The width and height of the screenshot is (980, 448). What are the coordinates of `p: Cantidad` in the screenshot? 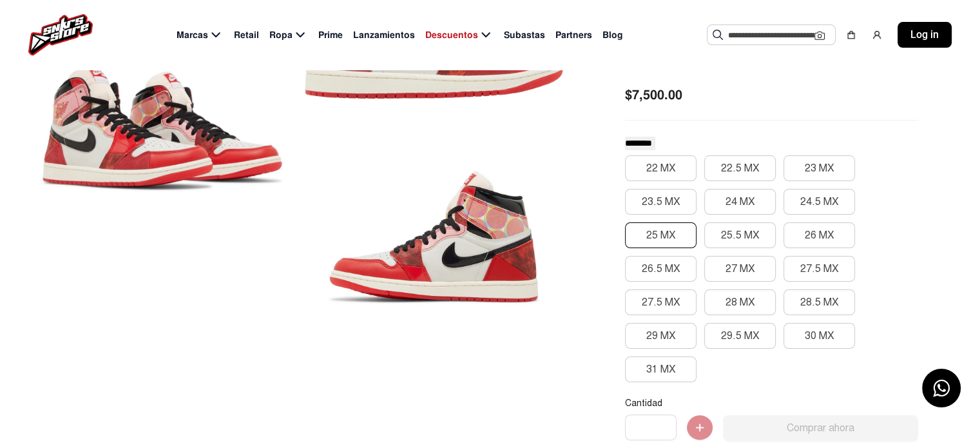 It's located at (771, 404).